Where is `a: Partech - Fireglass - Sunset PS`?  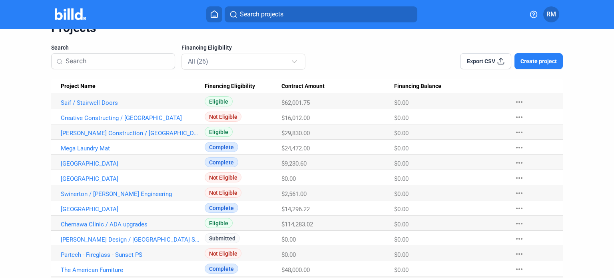
a: Partech - Fireglass - Sunset PS is located at coordinates (130, 255).